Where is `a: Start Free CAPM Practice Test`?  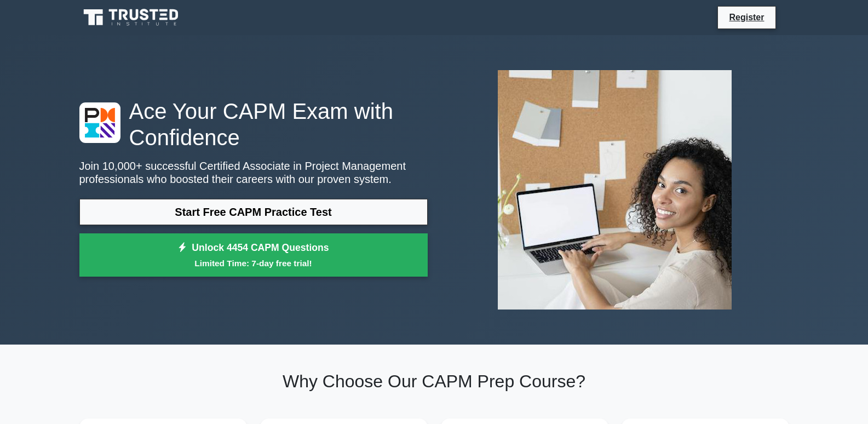 a: Start Free CAPM Practice Test is located at coordinates (254, 212).